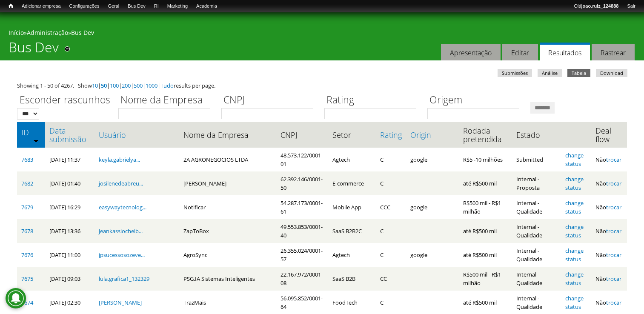 The width and height of the screenshot is (644, 314). Describe the element at coordinates (536, 135) in the screenshot. I see `th: Estado` at that location.